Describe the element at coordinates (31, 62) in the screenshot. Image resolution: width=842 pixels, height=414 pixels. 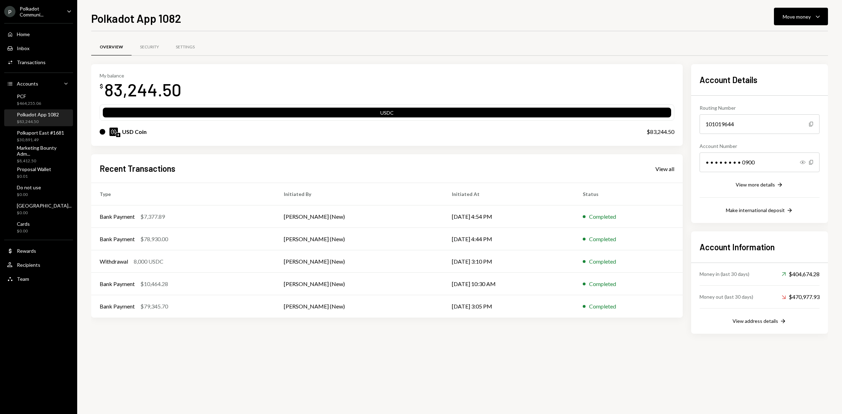
I see `div: Transactions` at that location.